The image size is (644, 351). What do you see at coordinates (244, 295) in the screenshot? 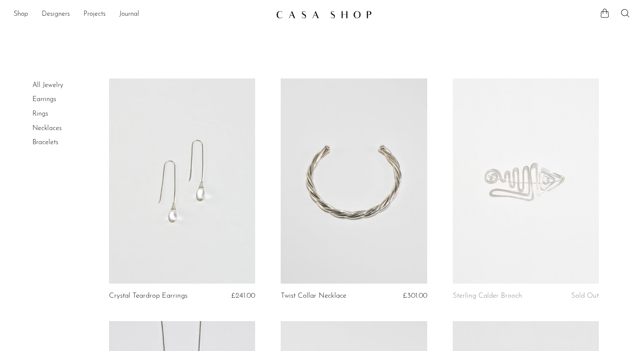
I see `span: £241.00` at bounding box center [244, 295].